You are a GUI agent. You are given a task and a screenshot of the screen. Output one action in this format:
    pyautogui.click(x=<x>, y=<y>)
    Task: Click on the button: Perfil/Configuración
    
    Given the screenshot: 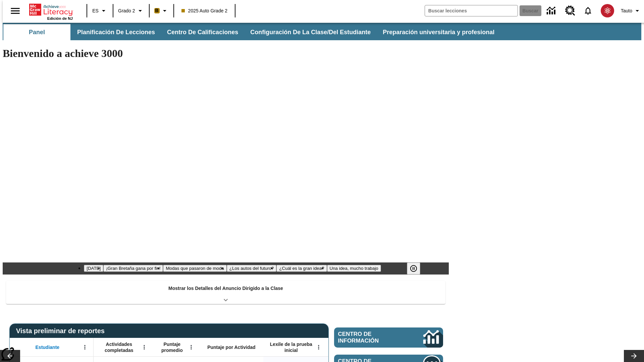 What is the action you would take?
    pyautogui.click(x=631, y=11)
    